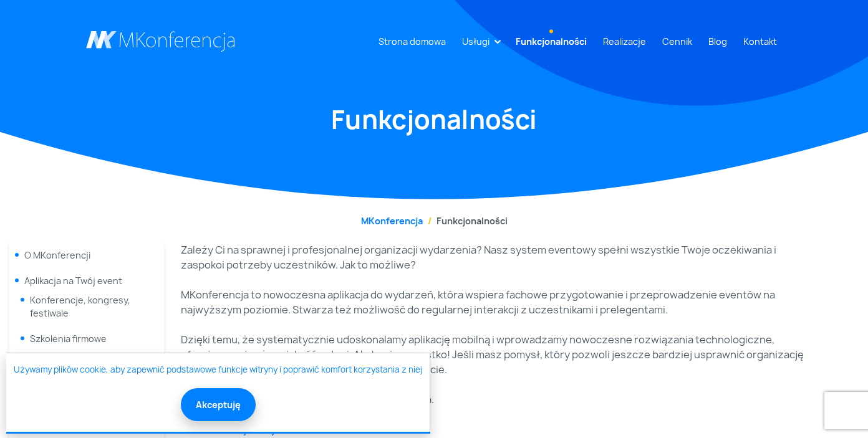  Describe the element at coordinates (498, 302) in the screenshot. I see `p: MKonferencja to nowoczesna aplikacja do wydarzeń, która wspiera fachowe przygotowanie i przeprowa...` at that location.